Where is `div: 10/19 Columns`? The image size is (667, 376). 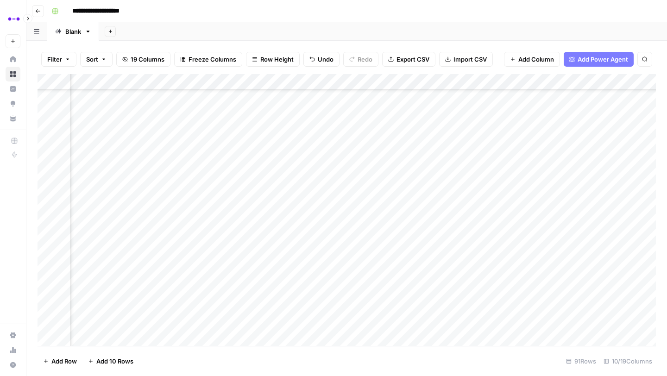 div: 10/19 Columns is located at coordinates (628, 361).